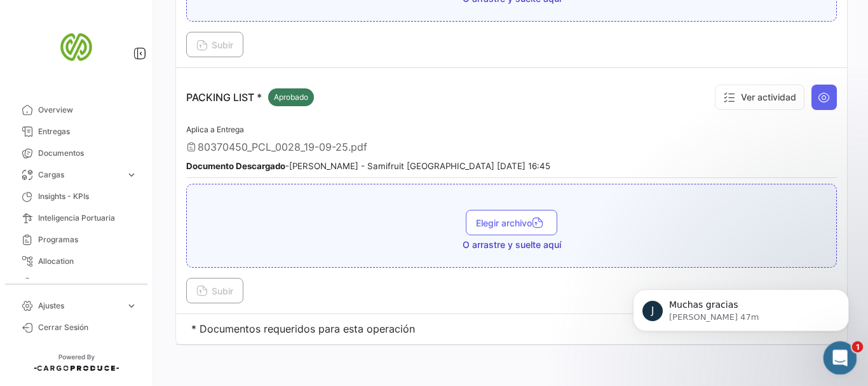  What do you see at coordinates (215, 129) in the screenshot?
I see `span: Aplica a Entrega` at bounding box center [215, 129].